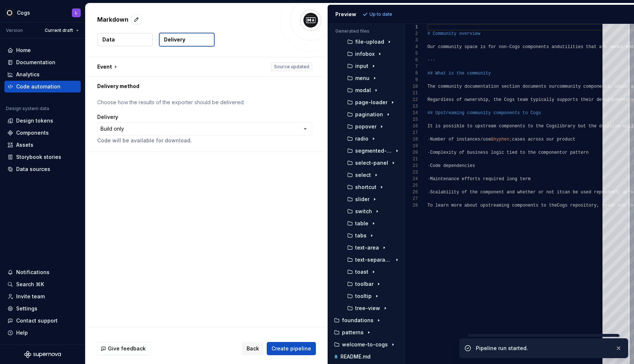 The height and width of the screenshot is (364, 634). What do you see at coordinates (411, 206) in the screenshot?
I see `div: 28` at bounding box center [411, 206].